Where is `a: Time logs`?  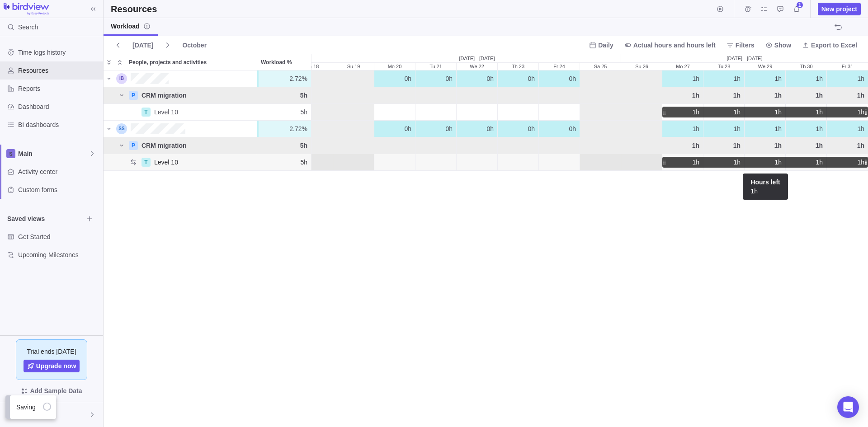 a: Time logs is located at coordinates (748, 11).